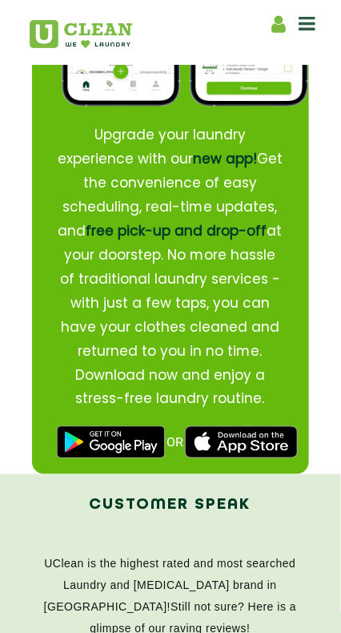  I want to click on h2: Customer Speak, so click(170, 505).